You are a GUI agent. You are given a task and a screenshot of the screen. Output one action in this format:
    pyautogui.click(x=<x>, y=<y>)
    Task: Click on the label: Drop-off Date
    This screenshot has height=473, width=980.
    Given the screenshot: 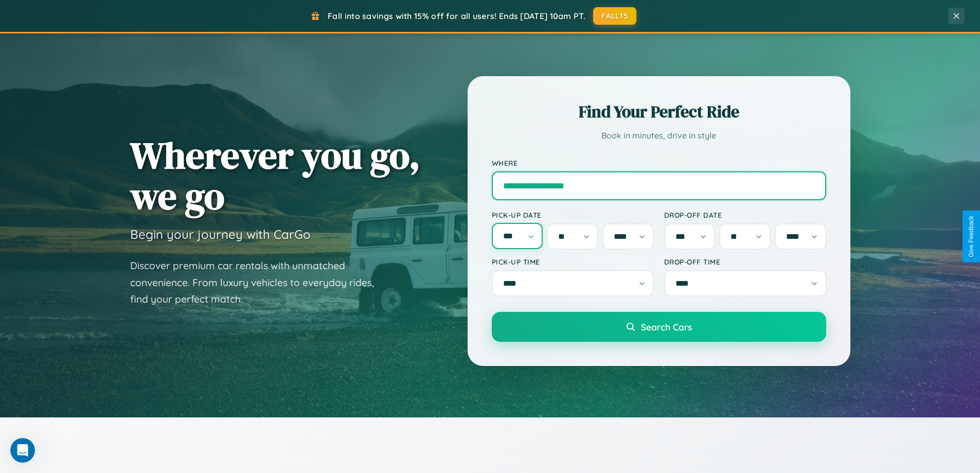 What is the action you would take?
    pyautogui.click(x=745, y=215)
    